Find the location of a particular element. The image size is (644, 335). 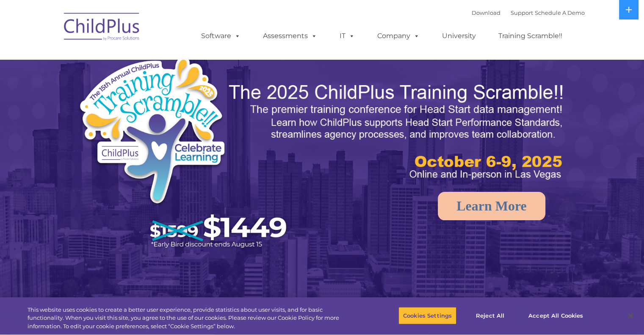

a: Learn More is located at coordinates (492, 206).